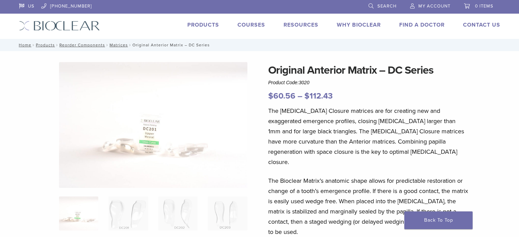  Describe the element at coordinates (251, 25) in the screenshot. I see `a: Courses` at that location.